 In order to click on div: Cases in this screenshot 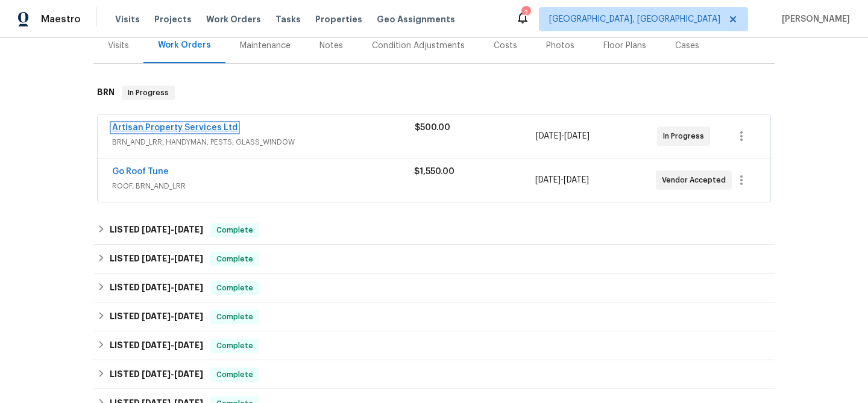, I will do `click(687, 45)`.